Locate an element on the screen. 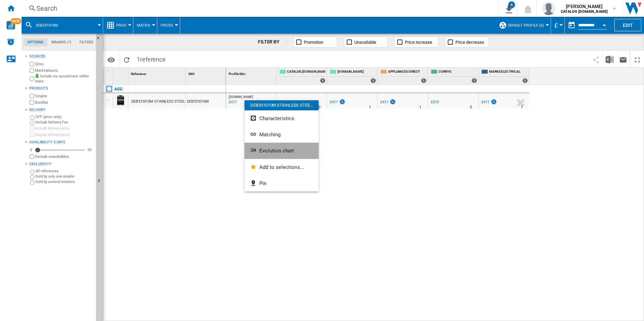 Image resolution: width=644 pixels, height=321 pixels. button: Evolution chart is located at coordinates (282, 151).